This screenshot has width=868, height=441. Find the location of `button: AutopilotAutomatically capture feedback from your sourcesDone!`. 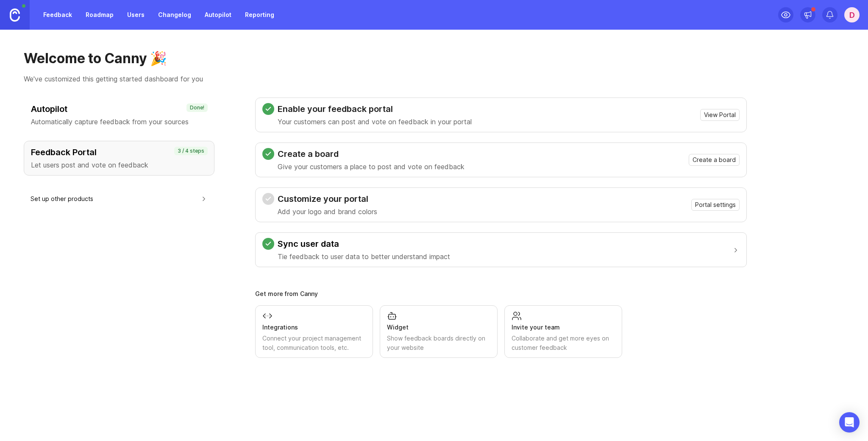

button: AutopilotAutomatically capture feedback from your sourcesDone! is located at coordinates (119, 115).